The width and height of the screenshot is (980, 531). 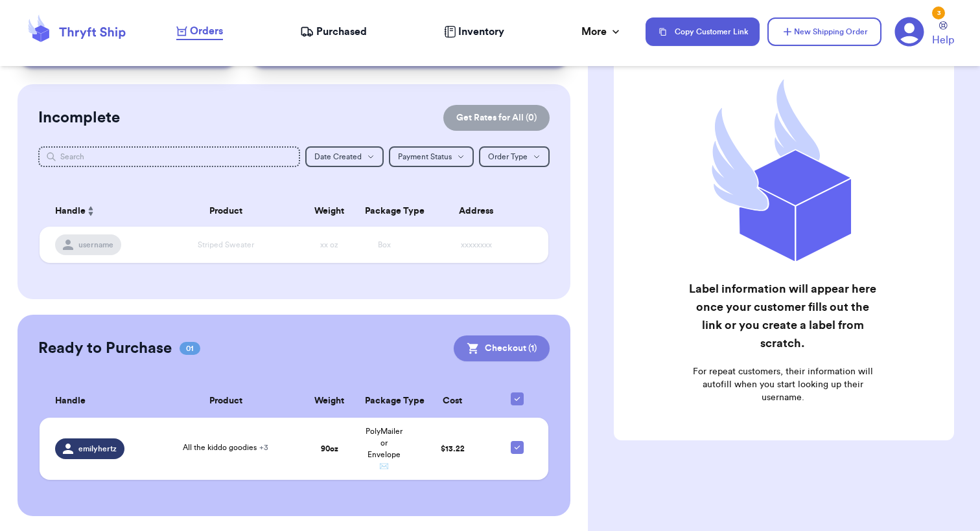 What do you see at coordinates (431, 157) in the screenshot?
I see `button: Payment Status` at bounding box center [431, 157].